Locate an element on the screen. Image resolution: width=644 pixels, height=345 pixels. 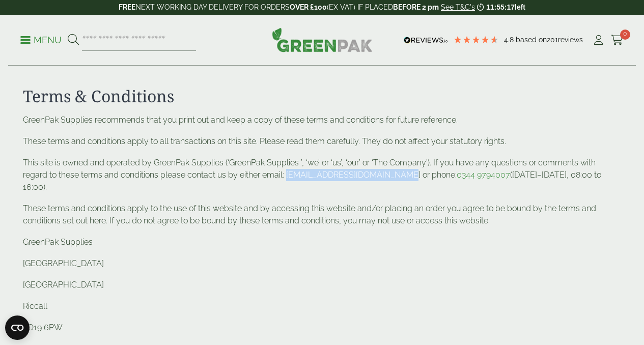
span: 201 is located at coordinates (552, 40).